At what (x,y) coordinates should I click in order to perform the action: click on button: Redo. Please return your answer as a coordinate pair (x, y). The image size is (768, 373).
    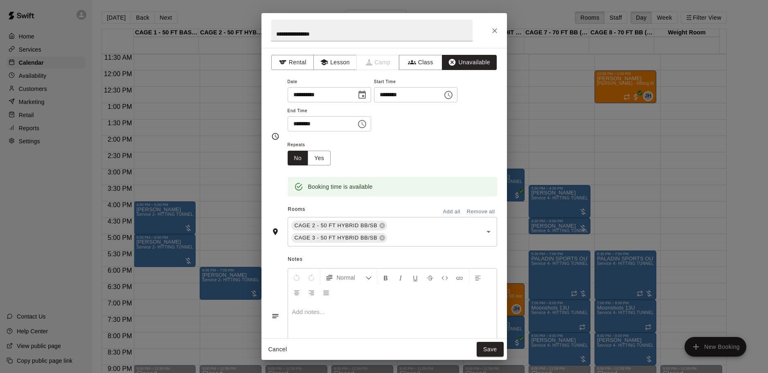
    Looking at the image, I should click on (311, 277).